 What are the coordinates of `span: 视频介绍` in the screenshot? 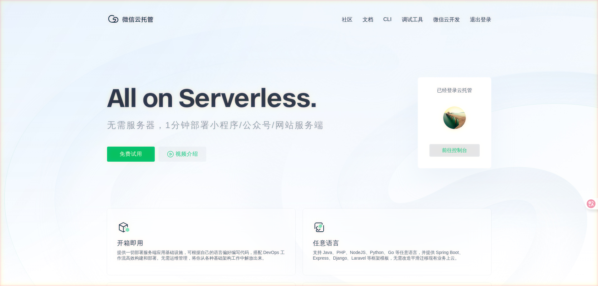 It's located at (187, 154).